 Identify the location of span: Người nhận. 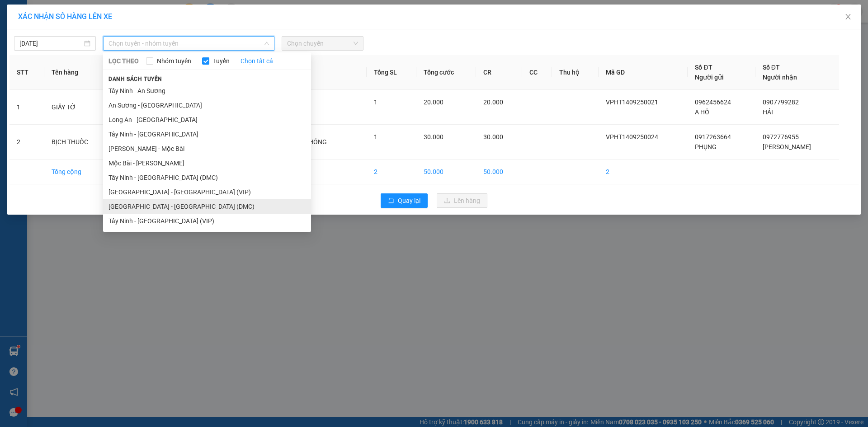
(779, 78).